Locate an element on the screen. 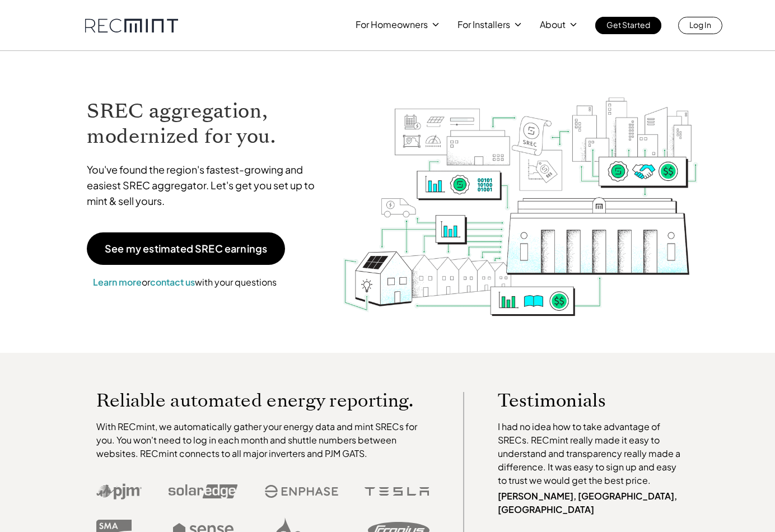  p: See my estimated SREC earnings is located at coordinates (186, 248).